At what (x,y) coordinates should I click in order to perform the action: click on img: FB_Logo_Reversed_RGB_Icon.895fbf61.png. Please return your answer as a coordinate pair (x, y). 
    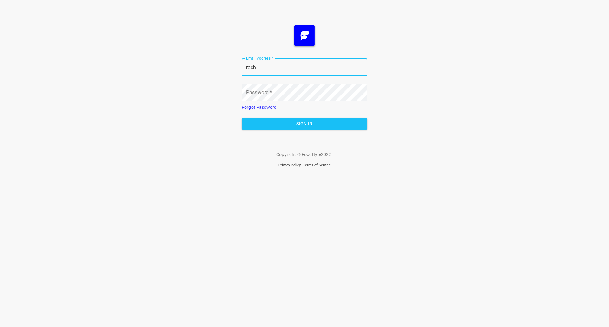
    Looking at the image, I should click on (305, 36).